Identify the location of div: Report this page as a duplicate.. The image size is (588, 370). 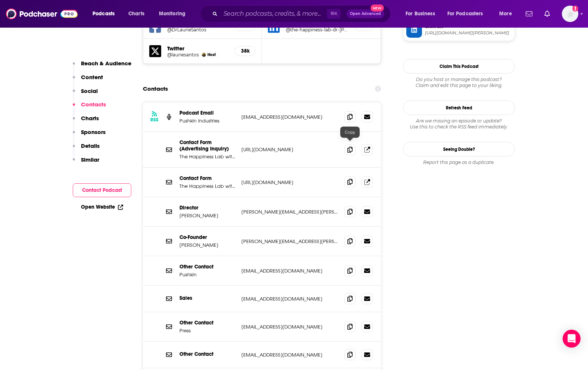
(459, 162).